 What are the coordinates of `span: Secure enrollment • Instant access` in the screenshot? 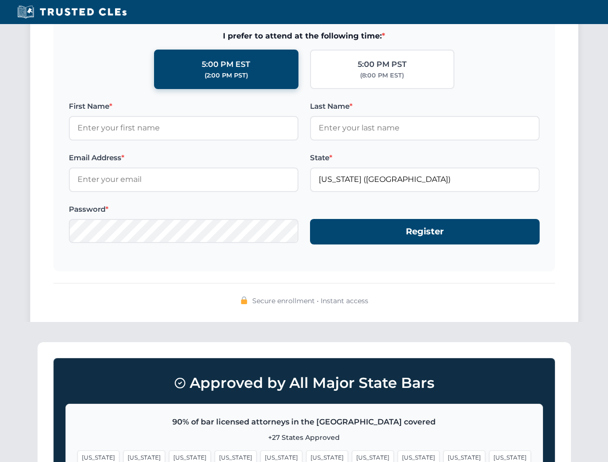 It's located at (310, 301).